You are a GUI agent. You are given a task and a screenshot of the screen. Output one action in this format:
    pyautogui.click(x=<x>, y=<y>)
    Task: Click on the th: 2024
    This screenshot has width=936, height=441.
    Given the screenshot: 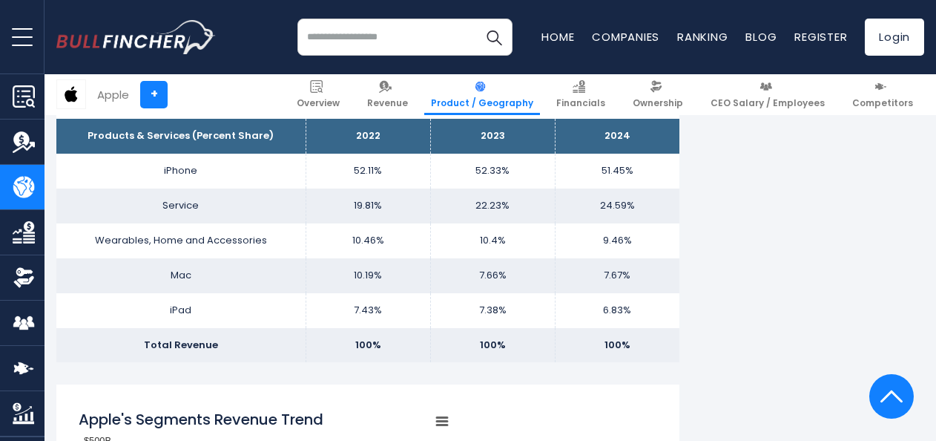 What is the action you would take?
    pyautogui.click(x=617, y=136)
    